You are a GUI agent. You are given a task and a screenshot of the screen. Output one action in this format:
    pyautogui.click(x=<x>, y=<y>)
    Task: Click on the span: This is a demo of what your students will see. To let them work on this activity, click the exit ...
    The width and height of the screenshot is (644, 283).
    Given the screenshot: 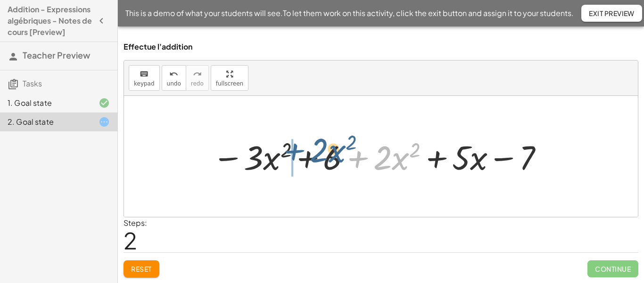 What is the action you would take?
    pyautogui.click(x=350, y=13)
    